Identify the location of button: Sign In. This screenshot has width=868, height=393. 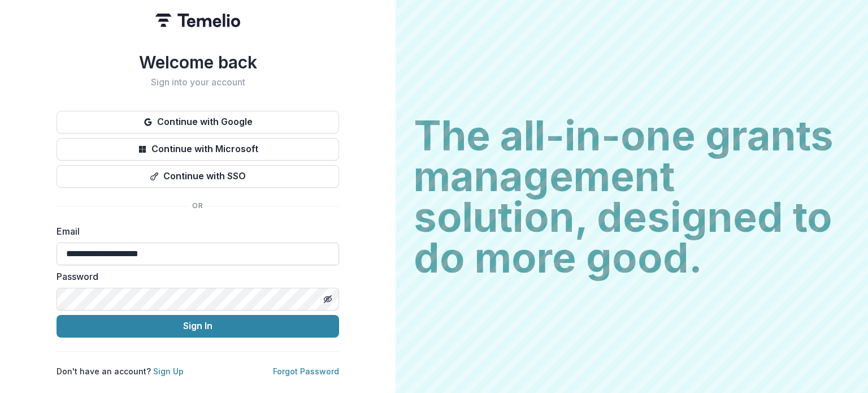
(198, 326).